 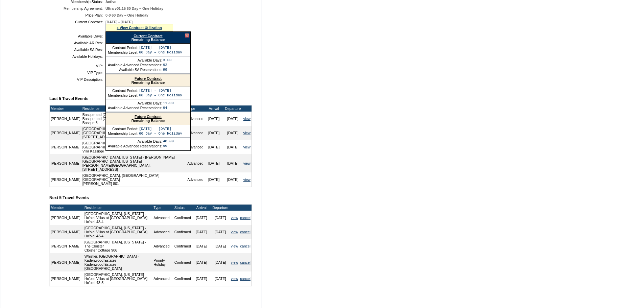 What do you see at coordinates (77, 15) in the screenshot?
I see `td: Price Plan:` at bounding box center [77, 15].